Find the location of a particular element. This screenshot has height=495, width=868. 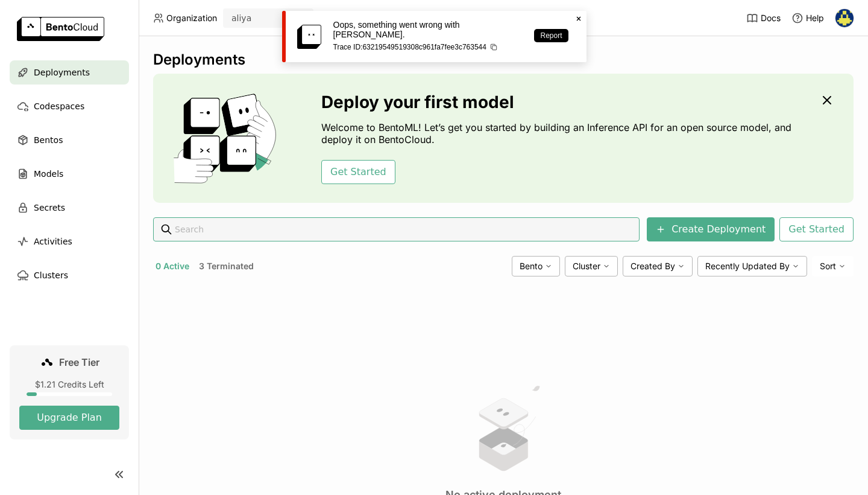

span: Free Tier is located at coordinates (79, 362).